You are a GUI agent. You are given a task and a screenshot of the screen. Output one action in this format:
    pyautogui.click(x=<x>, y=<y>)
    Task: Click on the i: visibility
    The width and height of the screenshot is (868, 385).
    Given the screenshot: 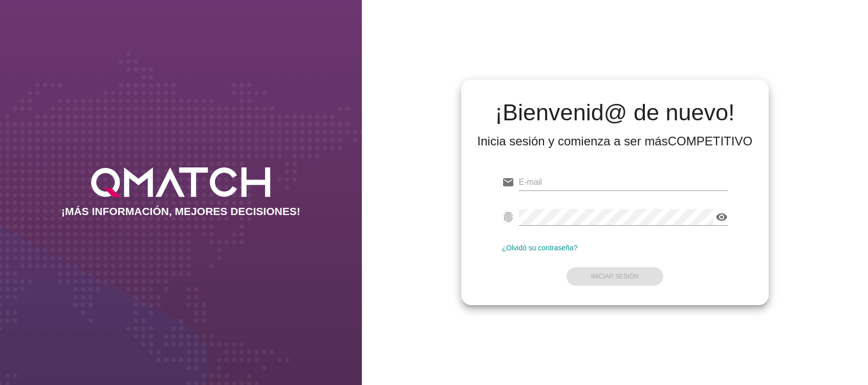 What is the action you would take?
    pyautogui.click(x=722, y=217)
    